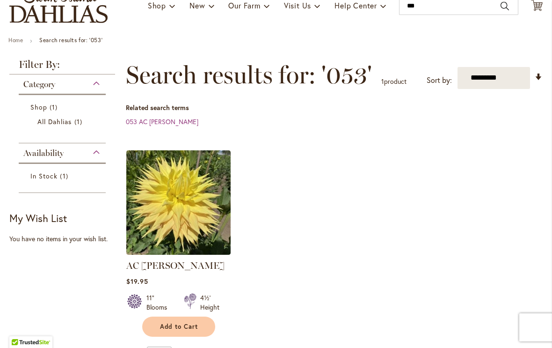 This screenshot has width=552, height=348. I want to click on div: 11" Blooms, so click(160, 302).